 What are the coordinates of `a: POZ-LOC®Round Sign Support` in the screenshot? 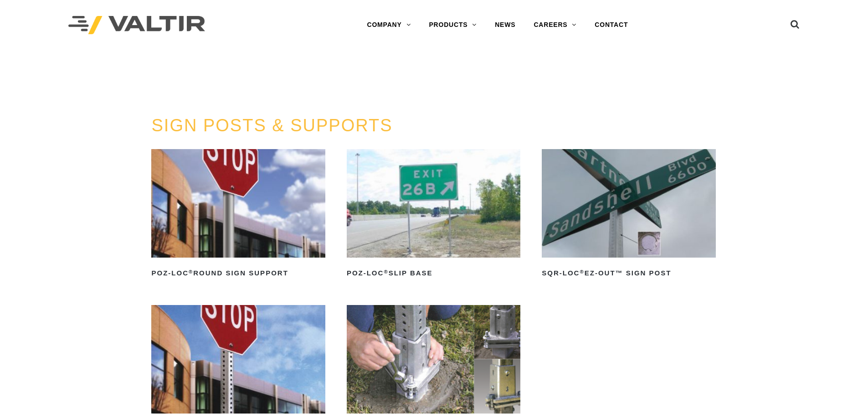 It's located at (238, 215).